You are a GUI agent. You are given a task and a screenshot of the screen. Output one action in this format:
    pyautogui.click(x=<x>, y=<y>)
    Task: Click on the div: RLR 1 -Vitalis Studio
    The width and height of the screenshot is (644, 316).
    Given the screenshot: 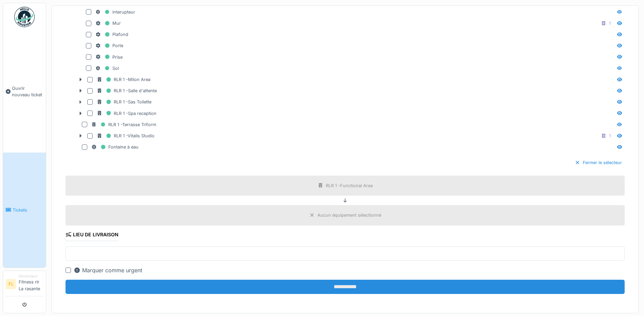 What is the action you would take?
    pyautogui.click(x=125, y=136)
    